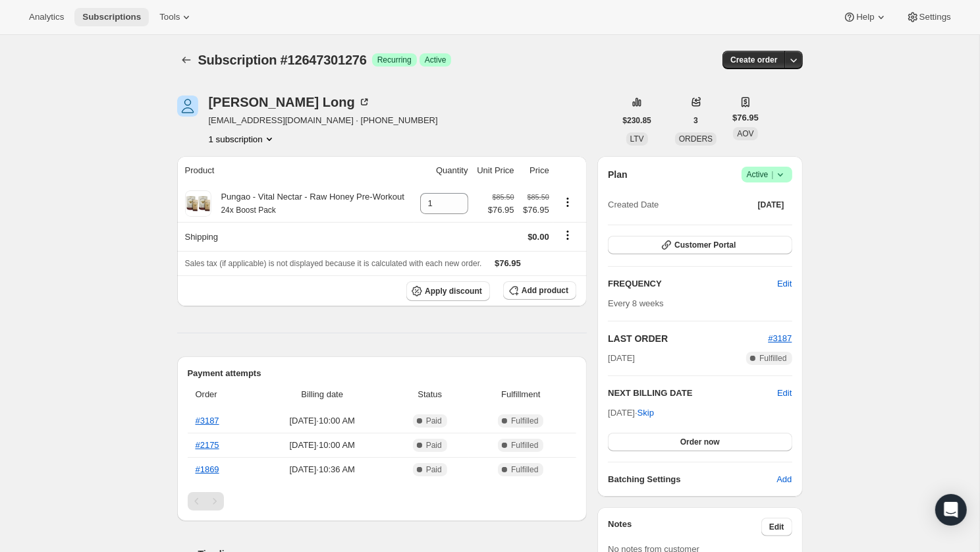 The height and width of the screenshot is (552, 980). I want to click on span: Subscription #12647301276, so click(282, 60).